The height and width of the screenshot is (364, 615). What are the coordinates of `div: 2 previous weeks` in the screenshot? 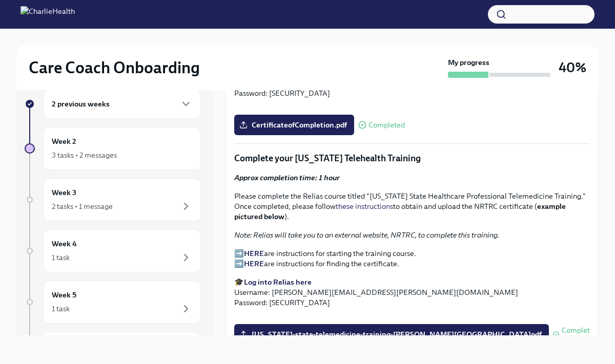 It's located at (122, 104).